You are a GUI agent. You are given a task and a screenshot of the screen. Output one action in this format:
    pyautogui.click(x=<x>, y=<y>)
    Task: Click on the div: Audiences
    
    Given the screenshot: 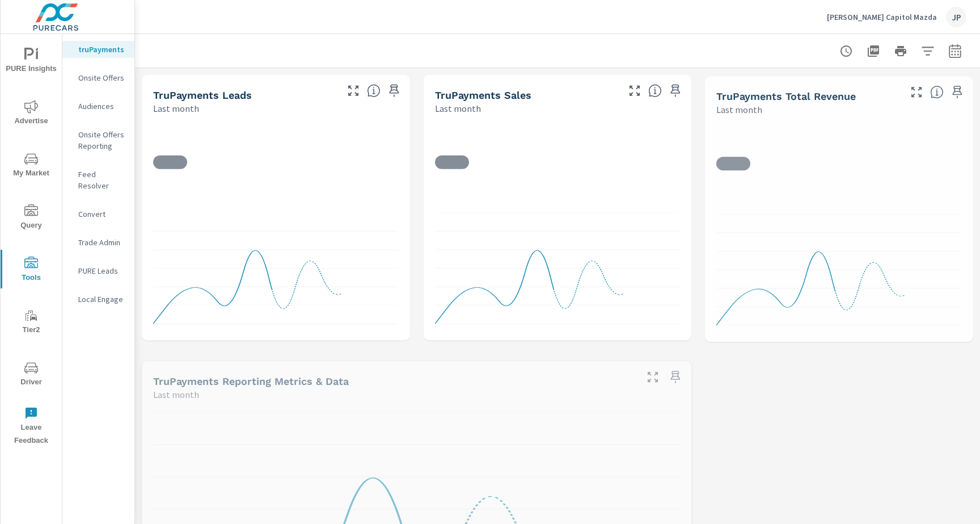 What is the action you would take?
    pyautogui.click(x=98, y=106)
    